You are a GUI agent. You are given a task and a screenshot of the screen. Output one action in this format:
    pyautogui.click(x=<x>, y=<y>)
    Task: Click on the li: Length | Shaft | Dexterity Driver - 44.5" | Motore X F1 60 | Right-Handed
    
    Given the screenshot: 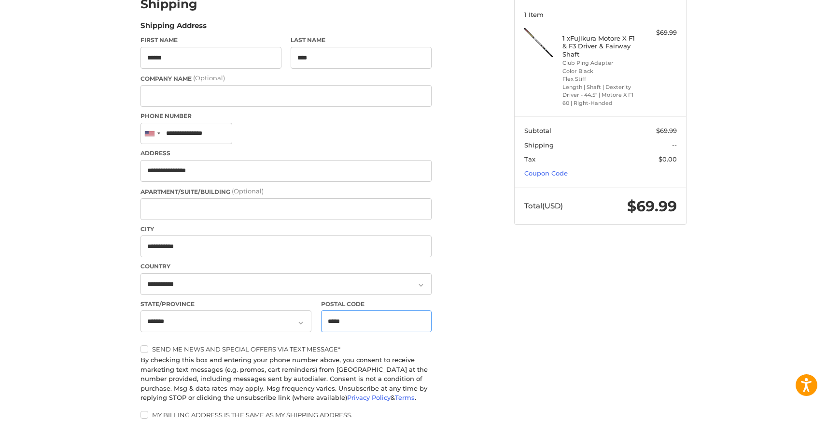 What is the action you would take?
    pyautogui.click(x=599, y=95)
    